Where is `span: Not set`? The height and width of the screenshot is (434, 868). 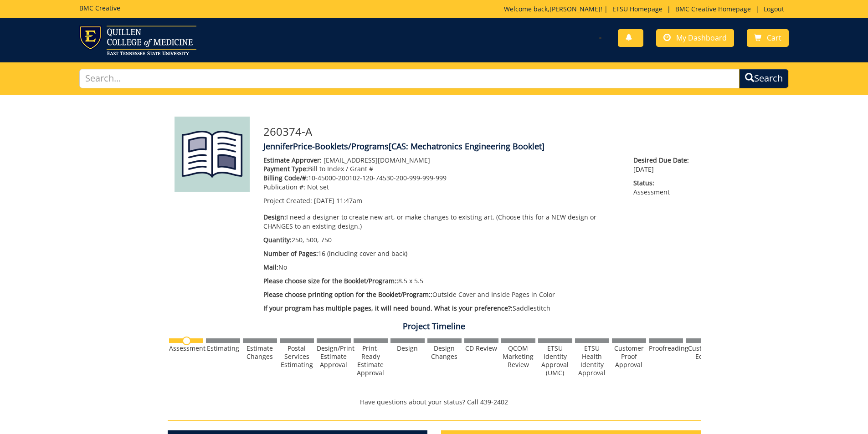
span: Not set is located at coordinates (318, 187).